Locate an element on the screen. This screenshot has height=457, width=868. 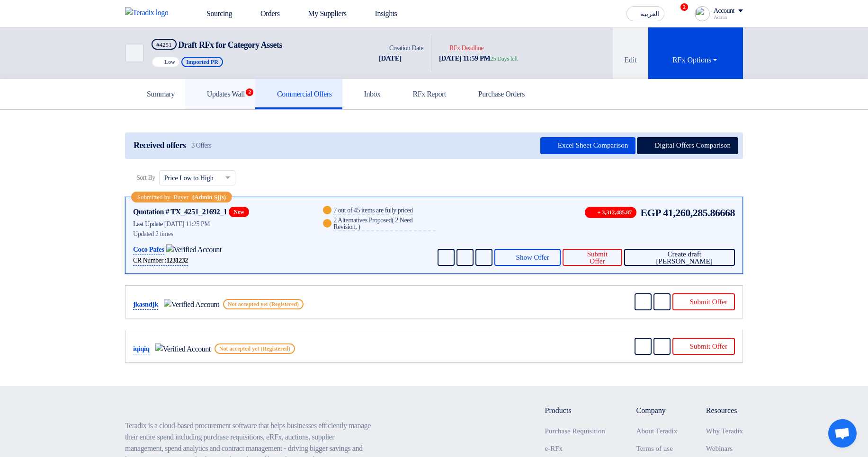
span: Buyer is located at coordinates (181, 197).